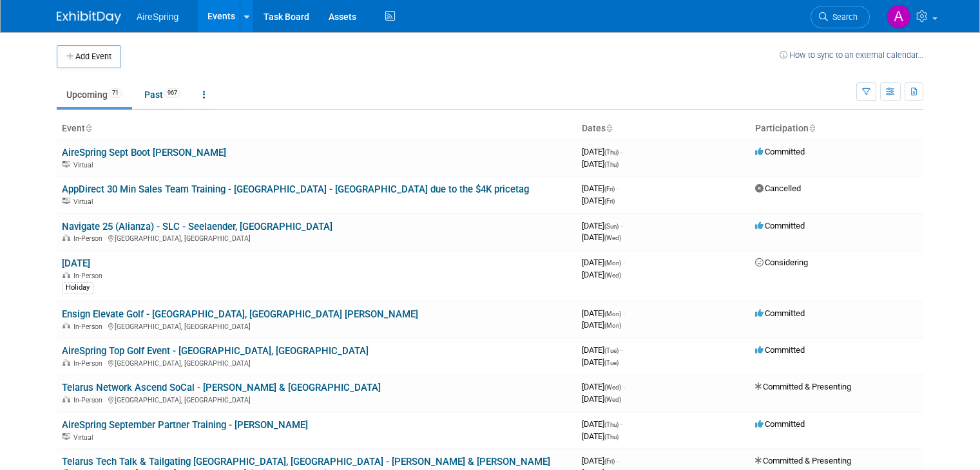 This screenshot has width=980, height=470. I want to click on span: 71, so click(115, 93).